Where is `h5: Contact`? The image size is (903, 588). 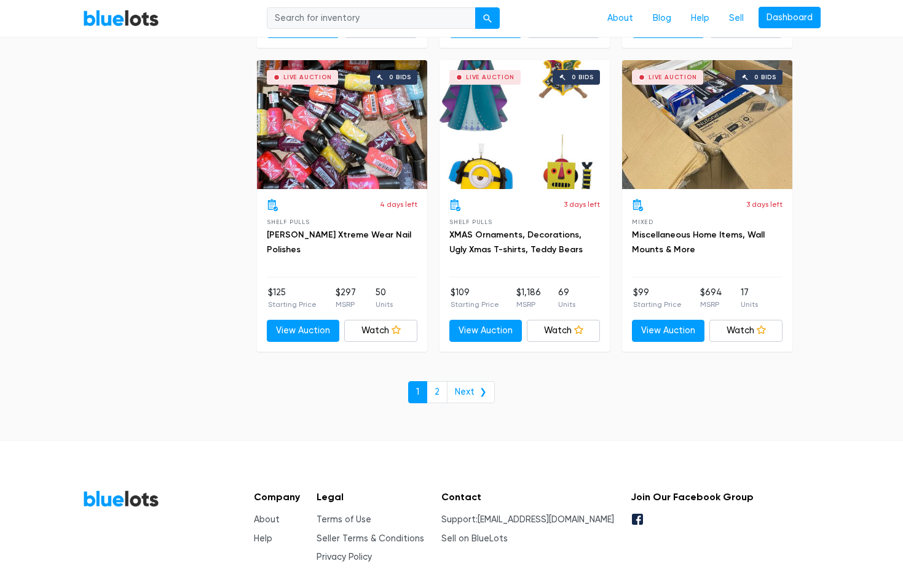 h5: Contact is located at coordinates (527, 497).